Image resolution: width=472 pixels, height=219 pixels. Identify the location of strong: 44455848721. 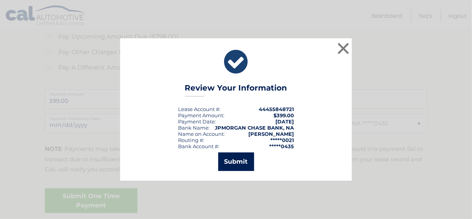
(276, 109).